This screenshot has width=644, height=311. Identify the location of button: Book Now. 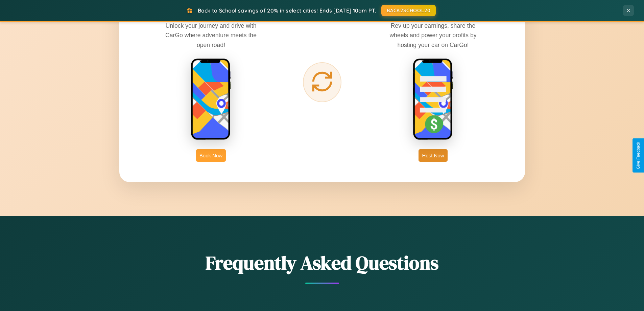
(211, 156).